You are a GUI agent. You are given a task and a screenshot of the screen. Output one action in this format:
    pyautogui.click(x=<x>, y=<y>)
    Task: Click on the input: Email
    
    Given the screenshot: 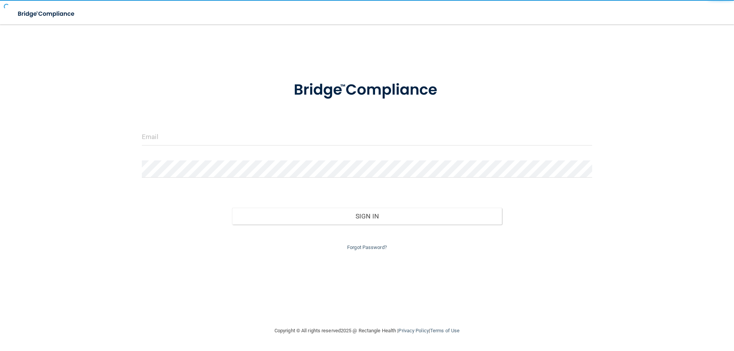 What is the action you would take?
    pyautogui.click(x=367, y=137)
    